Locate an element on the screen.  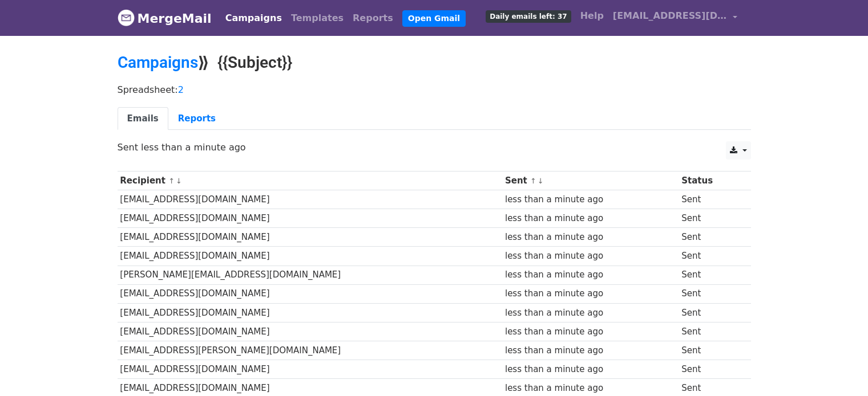
th: Recipient is located at coordinates (310, 181).